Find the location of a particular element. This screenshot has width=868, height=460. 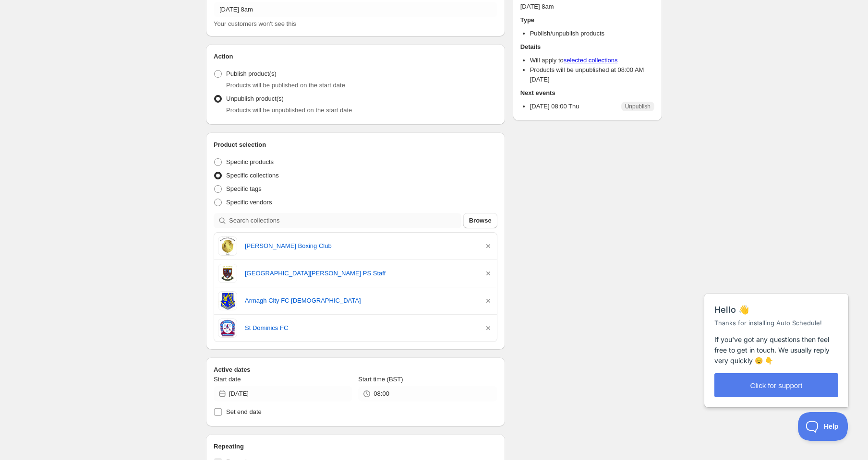

h2: Next events is located at coordinates (587, 93).